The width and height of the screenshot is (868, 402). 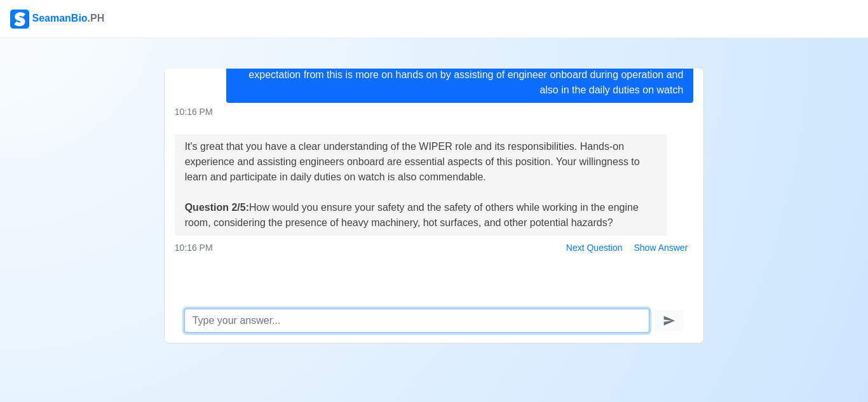 What do you see at coordinates (594, 248) in the screenshot?
I see `button: Next Question` at bounding box center [594, 248].